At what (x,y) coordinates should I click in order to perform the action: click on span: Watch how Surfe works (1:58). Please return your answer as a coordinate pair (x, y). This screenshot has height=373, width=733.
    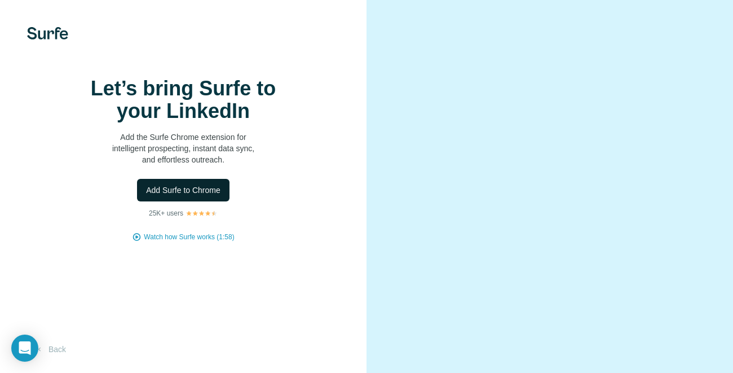
    Looking at the image, I should click on (189, 237).